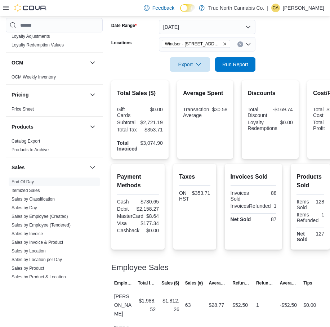 The width and height of the screenshot is (330, 327). I want to click on a: Loyalty Redemption Values, so click(37, 45).